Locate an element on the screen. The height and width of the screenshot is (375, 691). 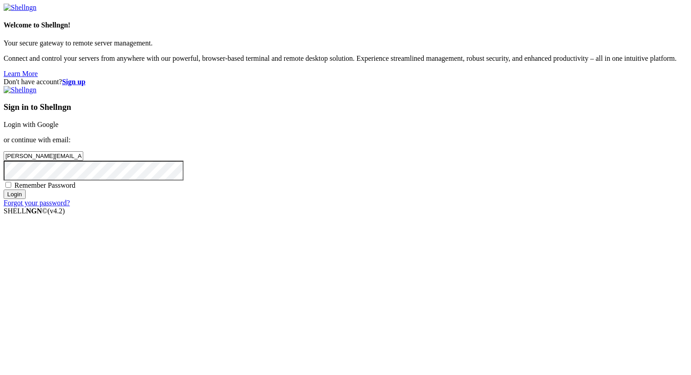
input: Remember Password is located at coordinates (8, 184).